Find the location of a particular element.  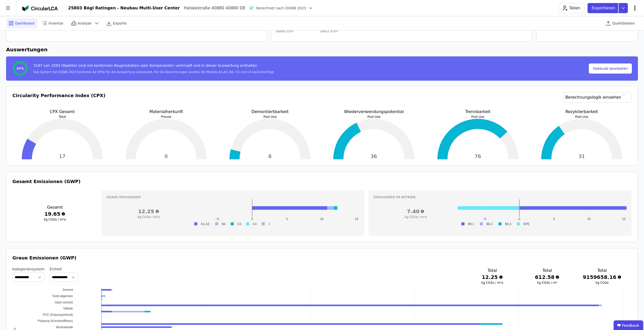

button: Teilen is located at coordinates (572, 8).